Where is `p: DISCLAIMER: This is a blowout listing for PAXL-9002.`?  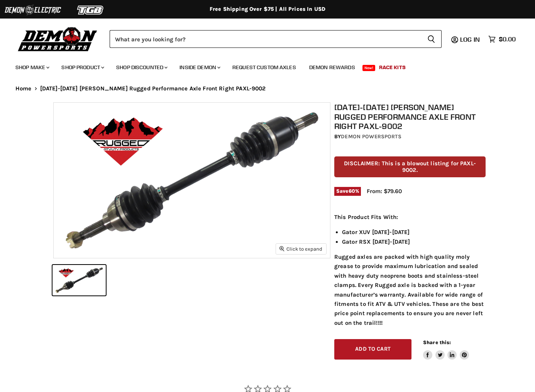 p: DISCLAIMER: This is a blowout listing for PAXL-9002. is located at coordinates (410, 167).